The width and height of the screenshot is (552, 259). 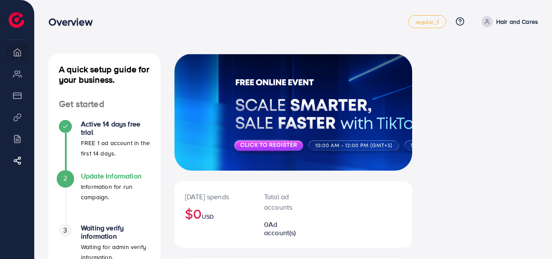 What do you see at coordinates (65, 178) in the screenshot?
I see `span: 2` at bounding box center [65, 178].